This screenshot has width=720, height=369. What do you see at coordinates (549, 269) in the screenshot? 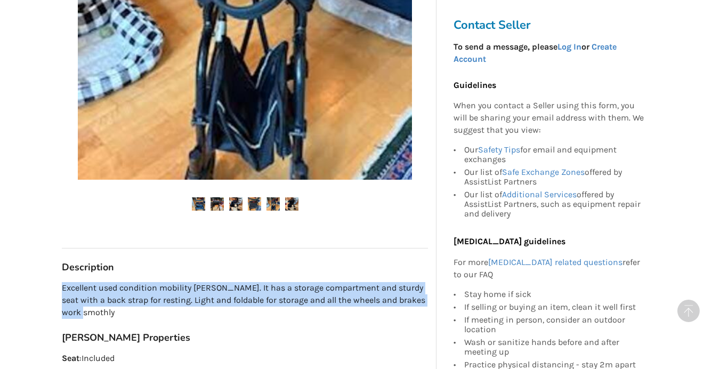
I see `p: For more refer to our FAQ` at bounding box center [549, 269].